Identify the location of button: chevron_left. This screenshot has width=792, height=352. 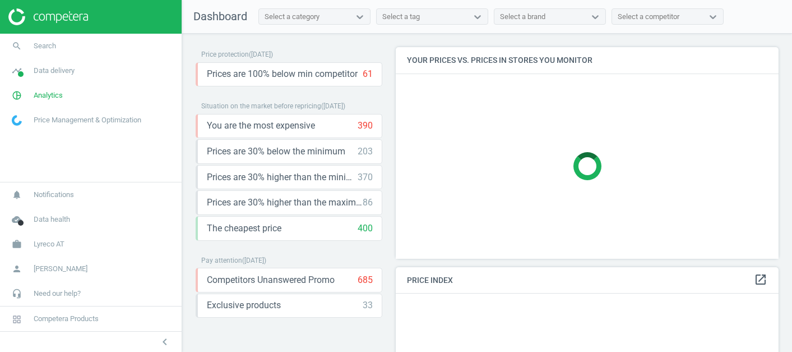
(165, 341).